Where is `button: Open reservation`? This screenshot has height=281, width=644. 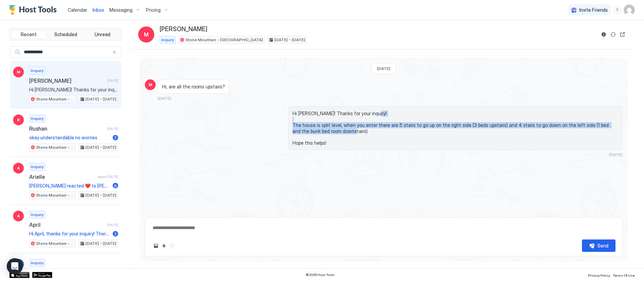
button: Open reservation is located at coordinates (623, 35).